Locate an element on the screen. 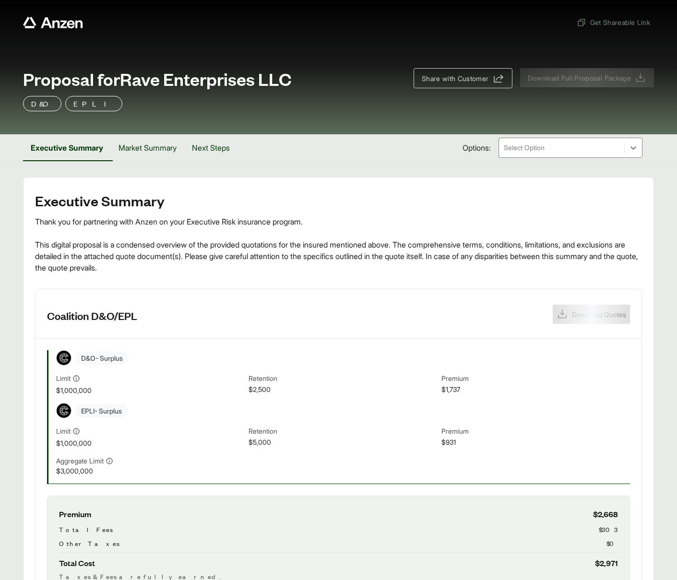 The image size is (677, 580). span: Other Taxes is located at coordinates (89, 543).